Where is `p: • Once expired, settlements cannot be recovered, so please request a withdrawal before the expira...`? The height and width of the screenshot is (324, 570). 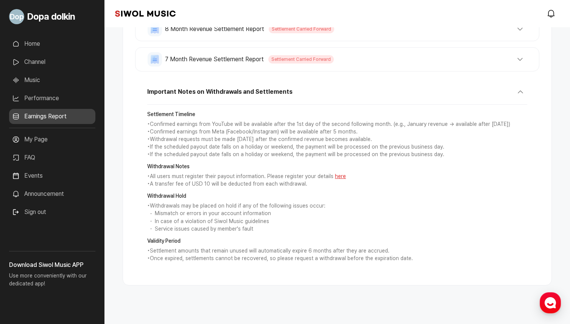 p: • Once expired, settlements cannot be recovered, so please request a withdrawal before the expira... is located at coordinates (337, 259).